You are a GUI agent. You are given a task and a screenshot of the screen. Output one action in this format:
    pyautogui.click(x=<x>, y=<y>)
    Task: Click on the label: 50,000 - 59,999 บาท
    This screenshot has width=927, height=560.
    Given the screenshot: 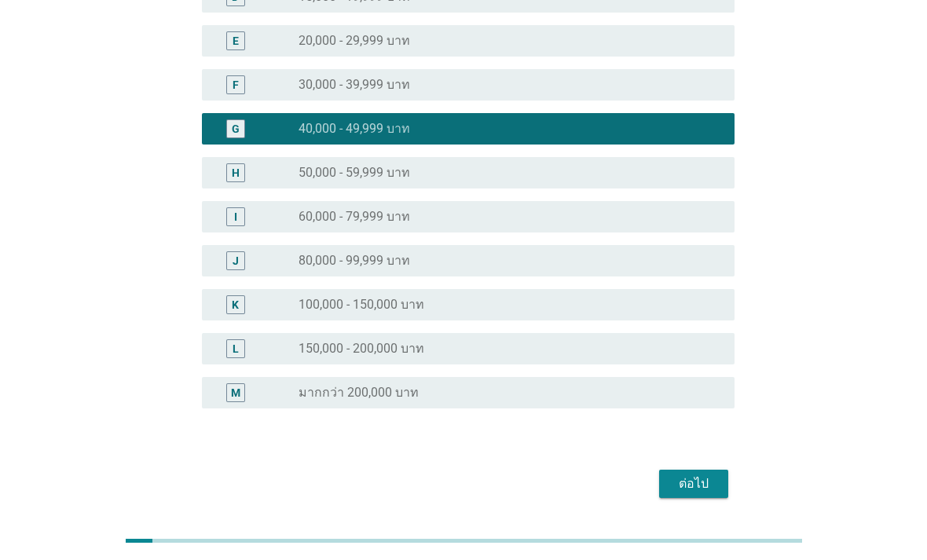 What is the action you would take?
    pyautogui.click(x=354, y=172)
    